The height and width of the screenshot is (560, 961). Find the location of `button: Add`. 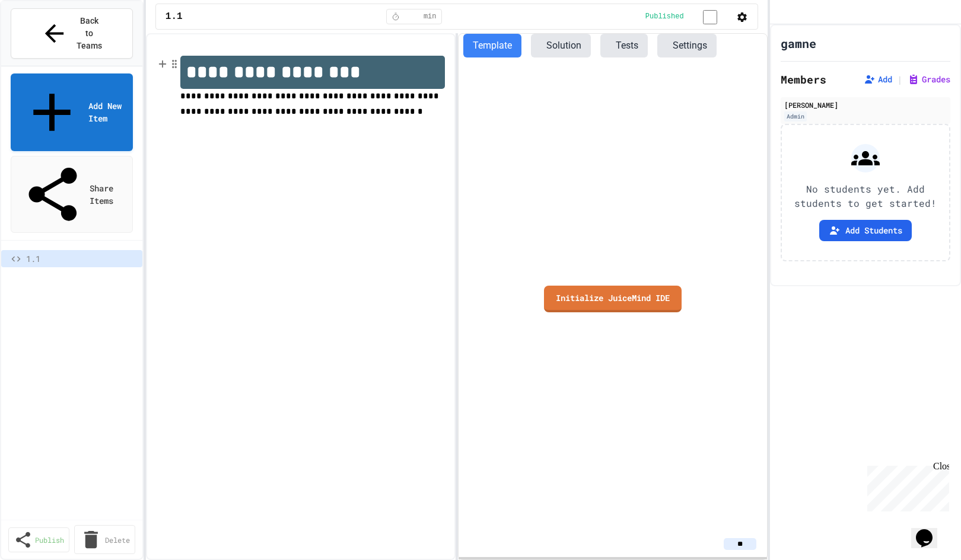

button: Add is located at coordinates (878, 80).